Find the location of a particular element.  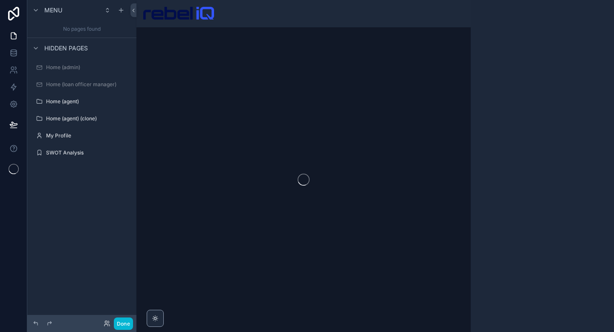

span: Menu is located at coordinates (53, 10).